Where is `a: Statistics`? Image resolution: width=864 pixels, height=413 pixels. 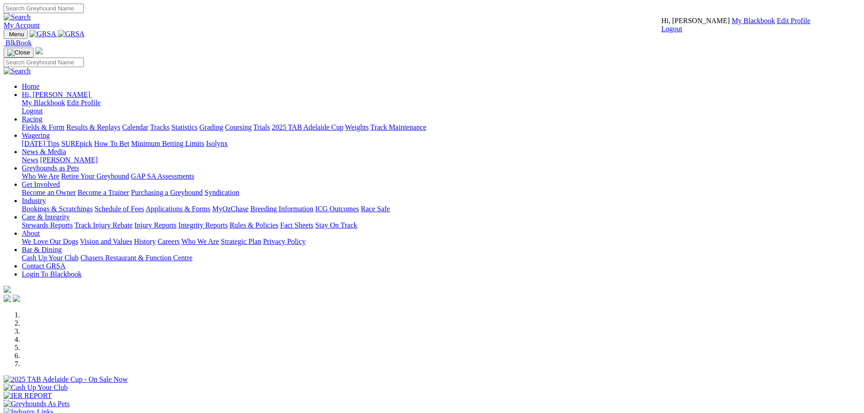
a: Statistics is located at coordinates (185, 127).